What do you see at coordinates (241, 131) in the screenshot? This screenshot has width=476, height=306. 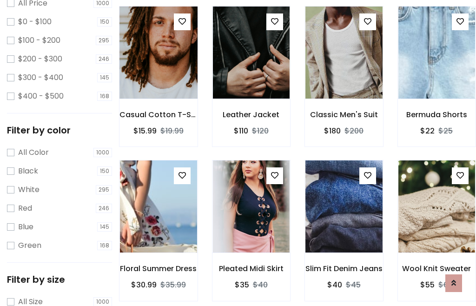 I see `h6: $110` at bounding box center [241, 131].